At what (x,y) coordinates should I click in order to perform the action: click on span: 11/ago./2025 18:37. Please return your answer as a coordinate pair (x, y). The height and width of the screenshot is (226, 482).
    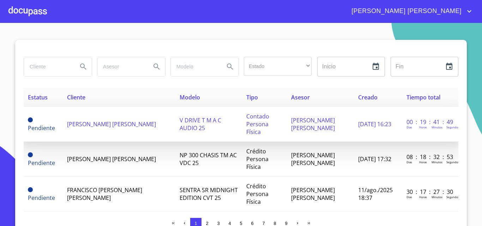
    Looking at the image, I should click on (375, 194).